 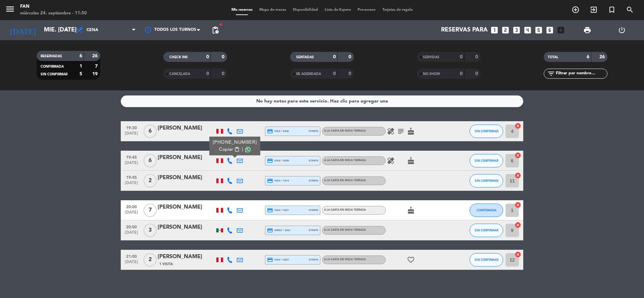 I want to click on i: arrow_drop_down, so click(x=66, y=31).